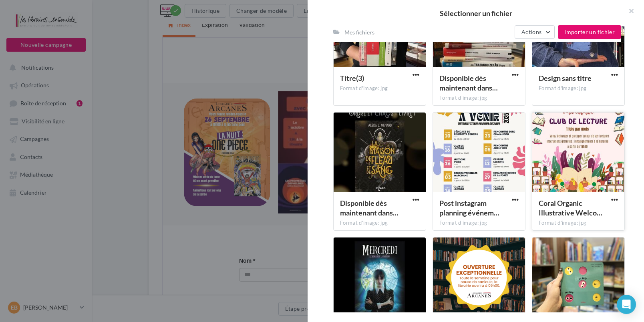  What do you see at coordinates (626, 304) in the screenshot?
I see `div: Open Intercom Messenger` at bounding box center [626, 304].